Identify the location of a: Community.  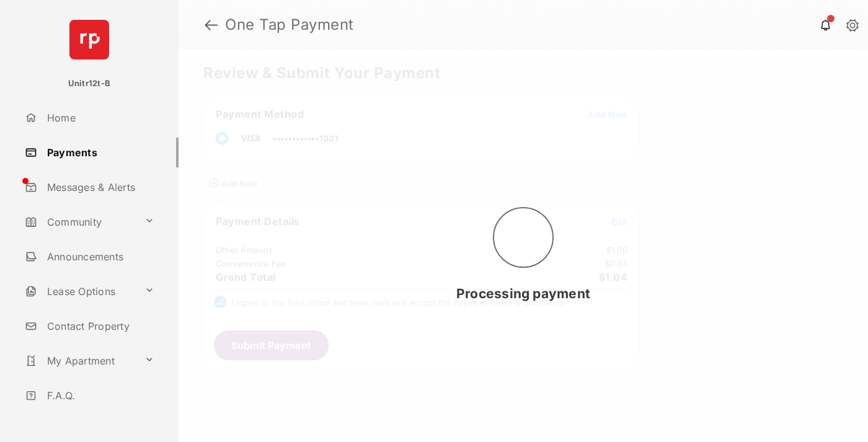
(79, 222).